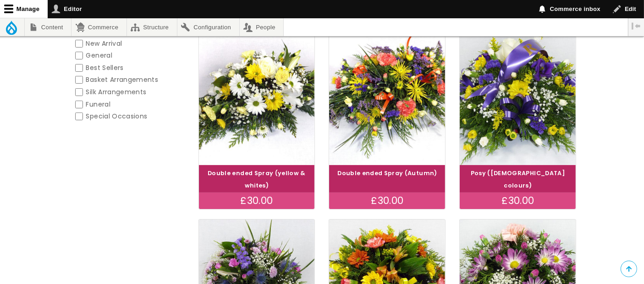  Describe the element at coordinates (104, 44) in the screenshot. I see `span: New Arrival` at that location.